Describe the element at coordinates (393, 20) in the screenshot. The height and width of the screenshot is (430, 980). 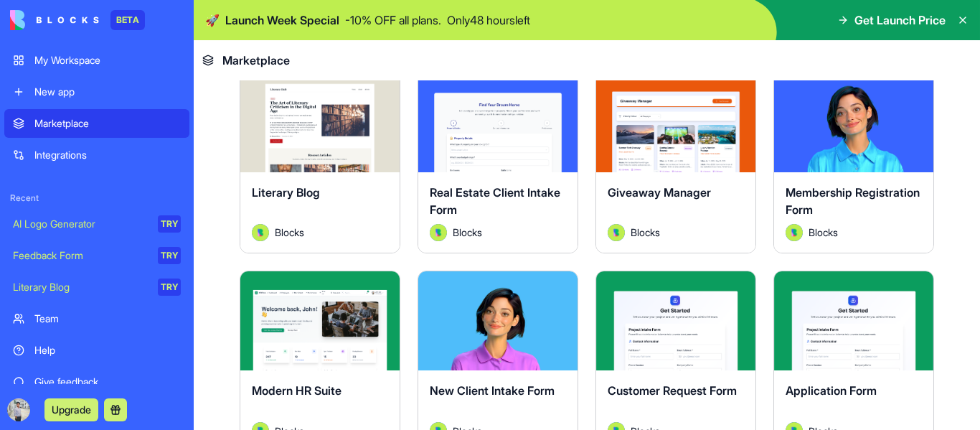
I see `p: - 10 % OFF all plans.` at that location.